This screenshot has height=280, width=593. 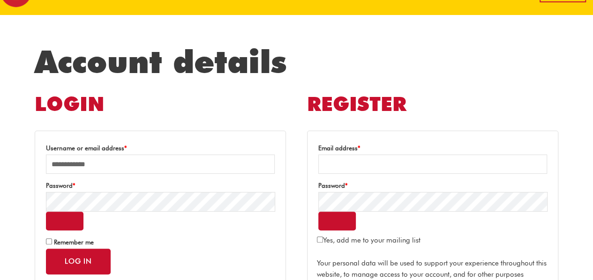 I want to click on label: Email address, so click(x=433, y=148).